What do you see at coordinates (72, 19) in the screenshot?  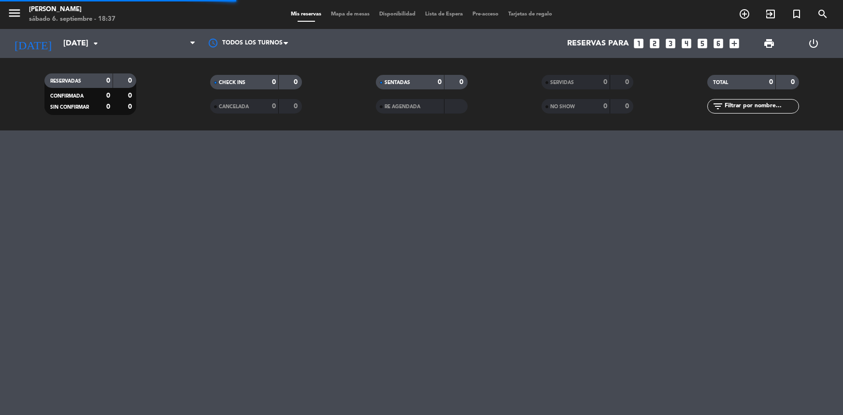 I see `div: sábado 6. septiembre - 18:37` at bounding box center [72, 19].